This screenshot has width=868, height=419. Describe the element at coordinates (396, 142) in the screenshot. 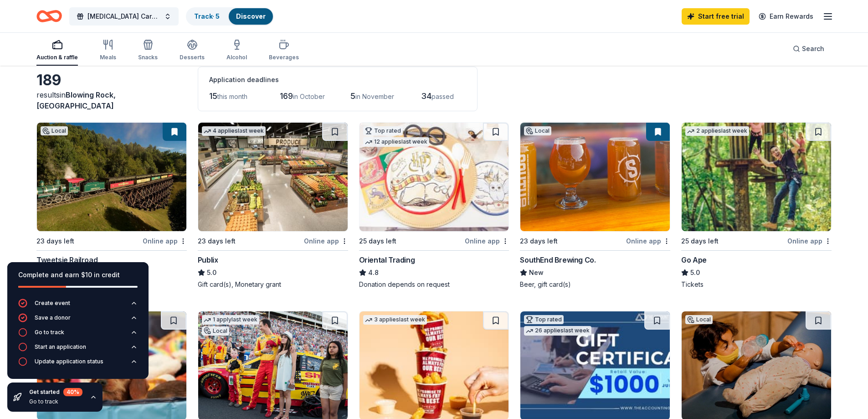

I see `div: 12 applies last week` at that location.